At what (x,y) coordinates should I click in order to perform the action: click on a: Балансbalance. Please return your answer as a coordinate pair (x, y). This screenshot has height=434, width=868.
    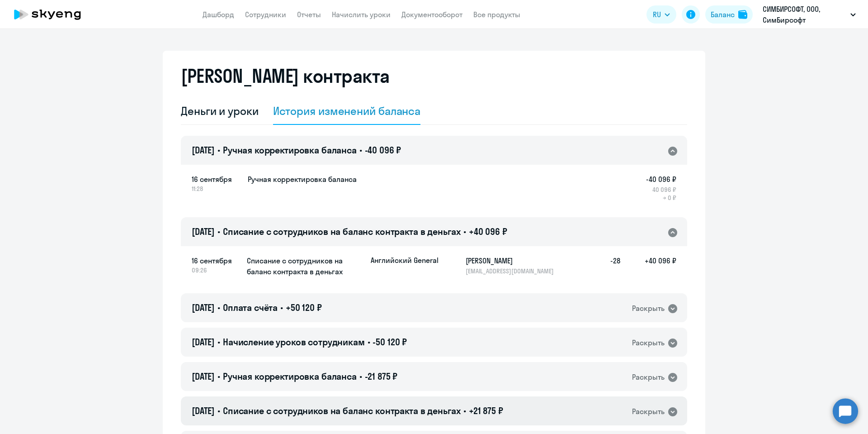
    Looking at the image, I should click on (729, 15).